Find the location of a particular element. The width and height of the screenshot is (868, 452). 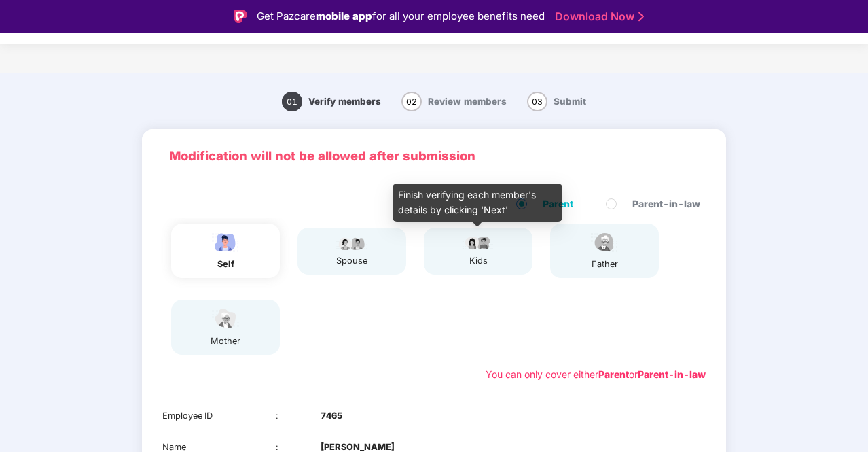

a: Download Now is located at coordinates (597, 16).